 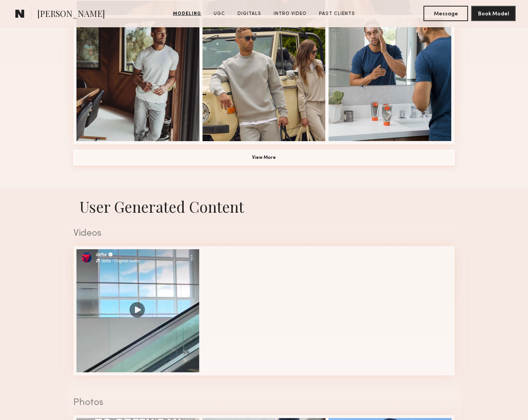 What do you see at coordinates (493, 13) in the screenshot?
I see `a: Book Model` at bounding box center [493, 13].